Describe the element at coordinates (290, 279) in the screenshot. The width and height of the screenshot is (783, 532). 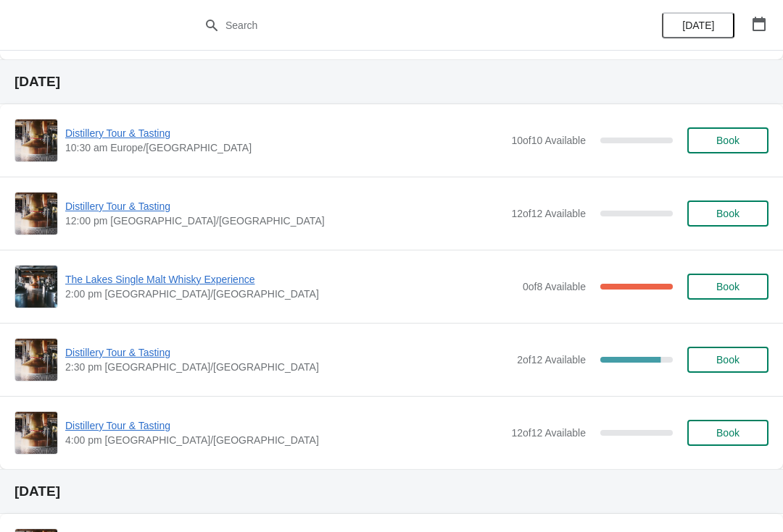
I see `span: The Lakes Single Malt Whisky Experience` at that location.